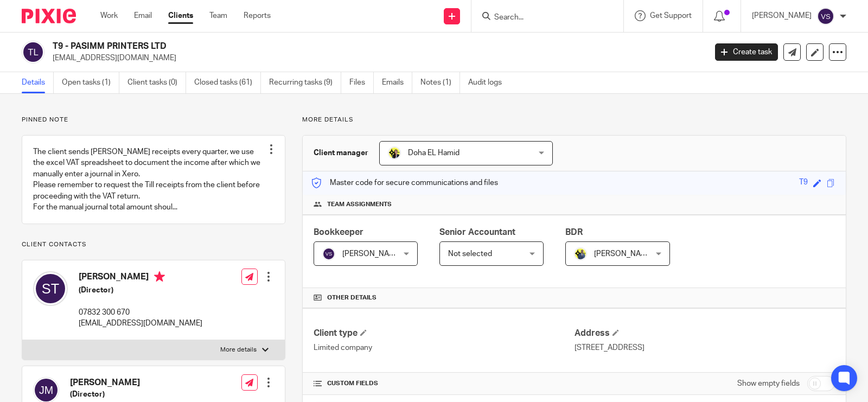  I want to click on a: Team, so click(218, 15).